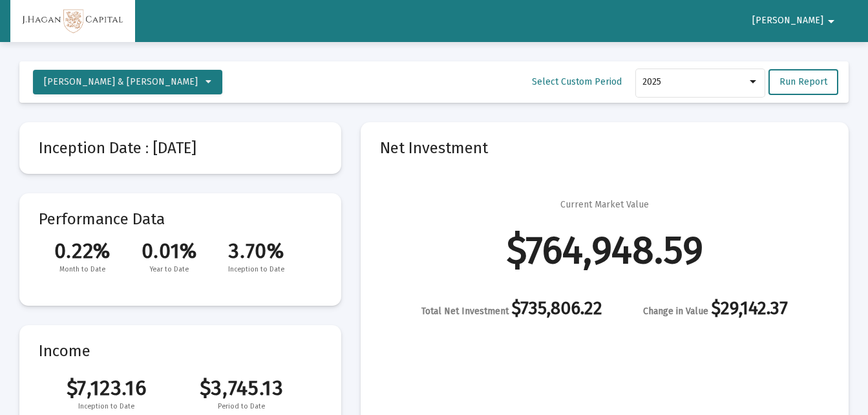 Image resolution: width=868 pixels, height=415 pixels. I want to click on div: $29,142.37, so click(716, 310).